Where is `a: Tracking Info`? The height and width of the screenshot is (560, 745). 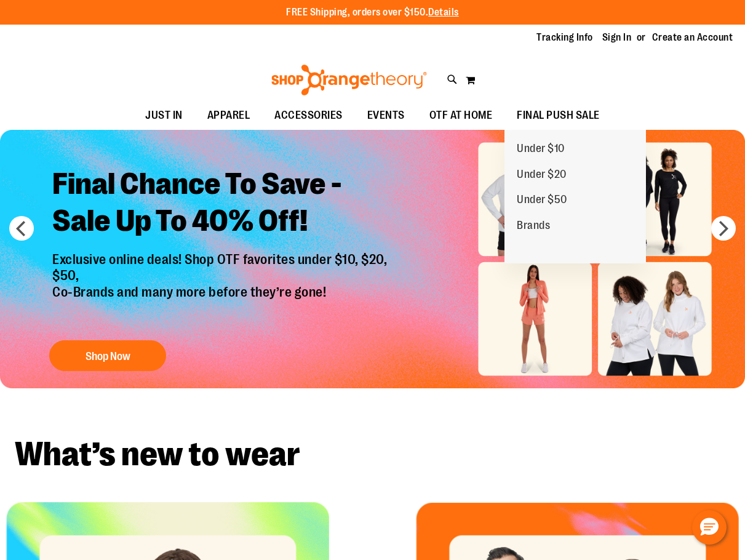 a: Tracking Info is located at coordinates (565, 38).